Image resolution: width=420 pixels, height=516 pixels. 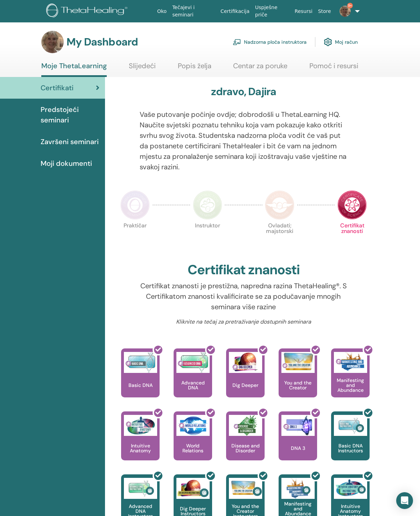 What do you see at coordinates (334, 68) in the screenshot?
I see `a: Pomoć i resursi` at bounding box center [334, 68].